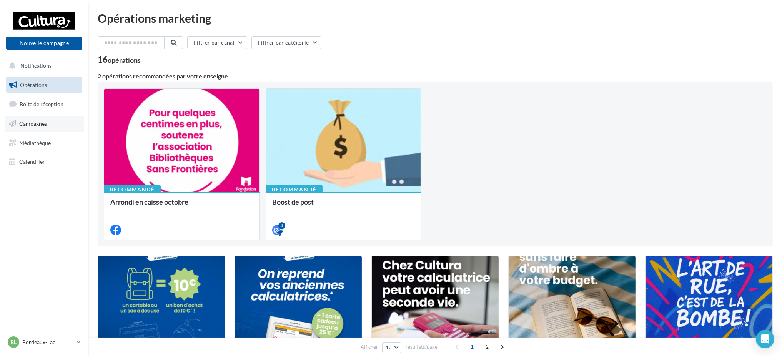 The image size is (782, 356). I want to click on span: Campagnes, so click(33, 123).